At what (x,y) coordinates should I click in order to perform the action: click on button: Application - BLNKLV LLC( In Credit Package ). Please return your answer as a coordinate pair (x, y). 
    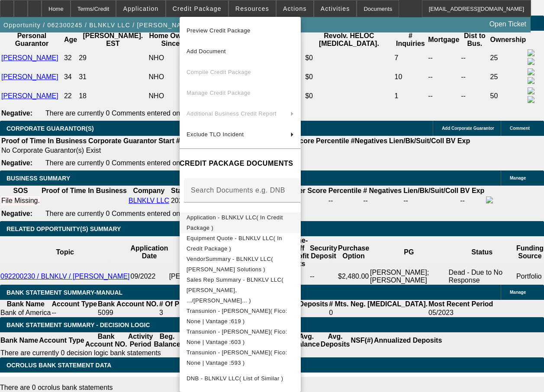
    Looking at the image, I should click on (240, 223).